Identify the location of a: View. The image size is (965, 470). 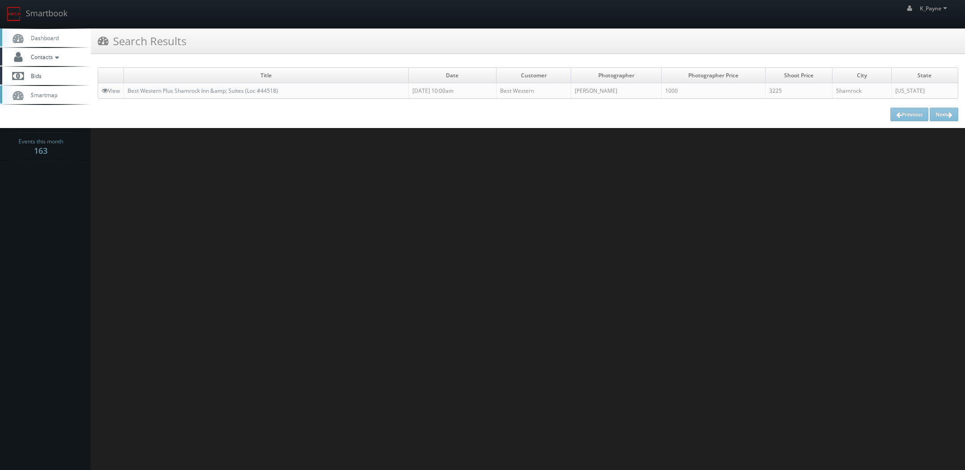
(111, 90).